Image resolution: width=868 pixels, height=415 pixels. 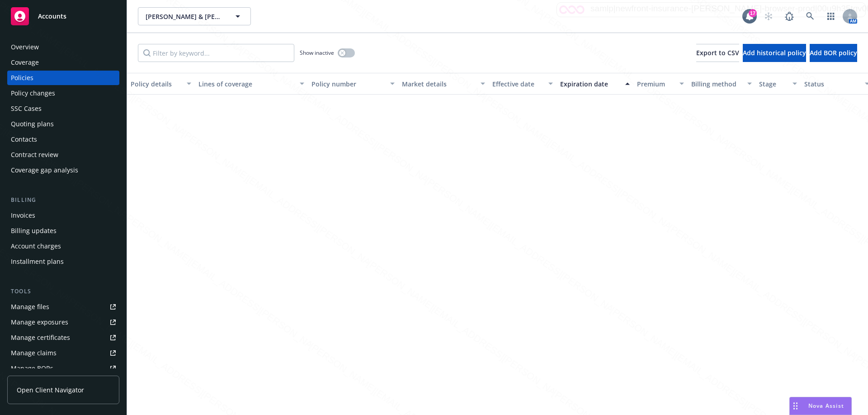 What do you see at coordinates (64, 246) in the screenshot?
I see `a: Account charges` at bounding box center [64, 246].